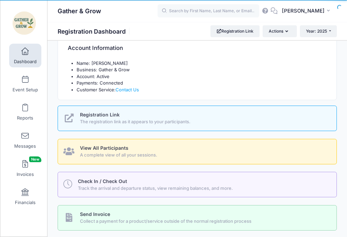 The width and height of the screenshot is (347, 237). What do you see at coordinates (204, 122) in the screenshot?
I see `span: The registration link as it appears to your participants.` at bounding box center [204, 122].